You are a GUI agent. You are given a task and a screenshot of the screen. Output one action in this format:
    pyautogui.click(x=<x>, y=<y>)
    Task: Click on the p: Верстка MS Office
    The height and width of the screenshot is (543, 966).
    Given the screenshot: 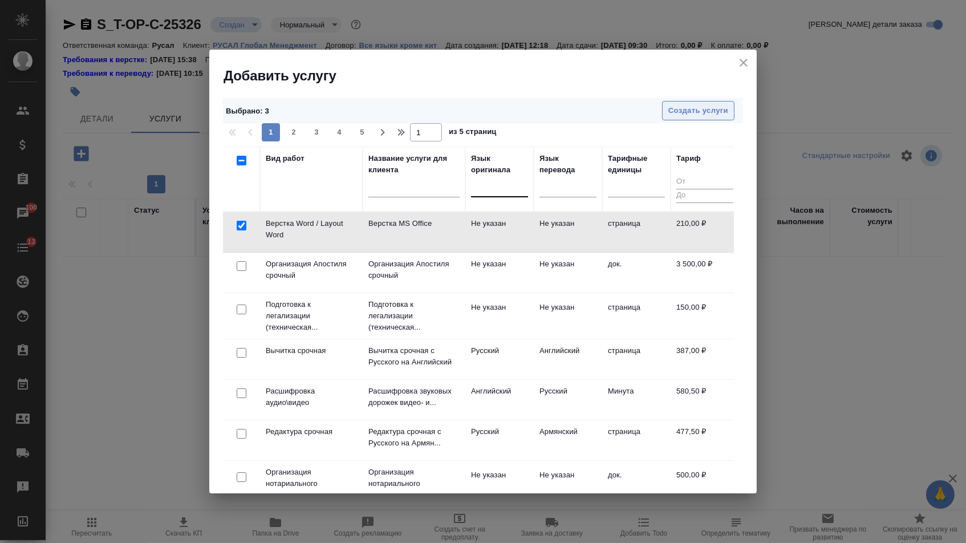 What is the action you would take?
    pyautogui.click(x=414, y=224)
    